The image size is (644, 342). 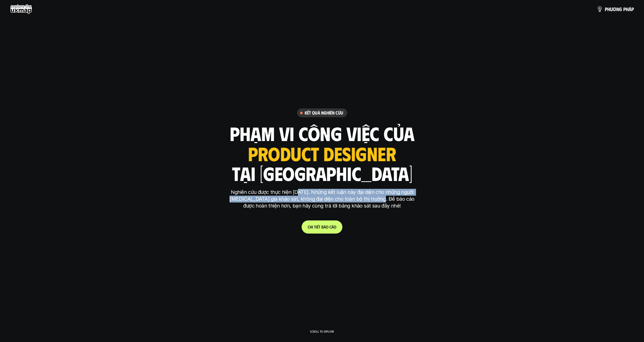 I want to click on h1: phạm vi công việc của, so click(x=322, y=133).